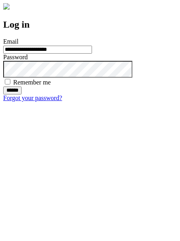 This screenshot has width=180, height=241. I want to click on label: Password, so click(15, 57).